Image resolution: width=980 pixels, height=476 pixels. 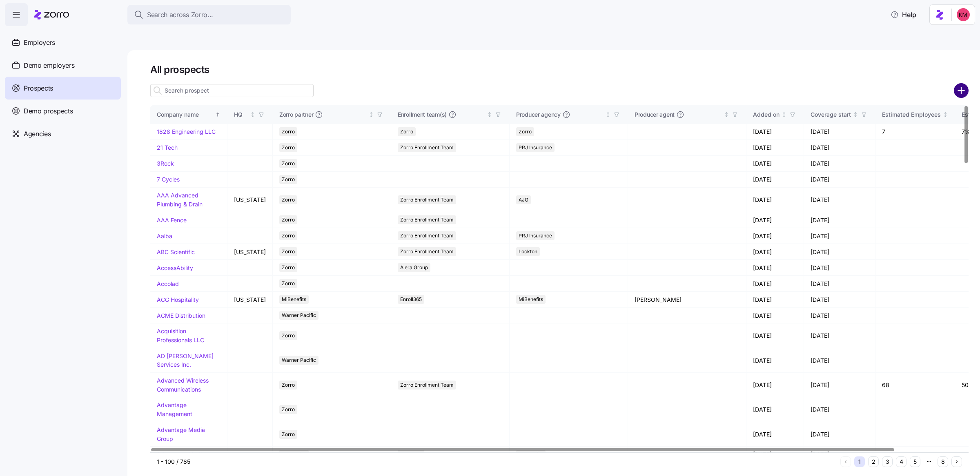 I want to click on h1: All prospects, so click(x=560, y=70).